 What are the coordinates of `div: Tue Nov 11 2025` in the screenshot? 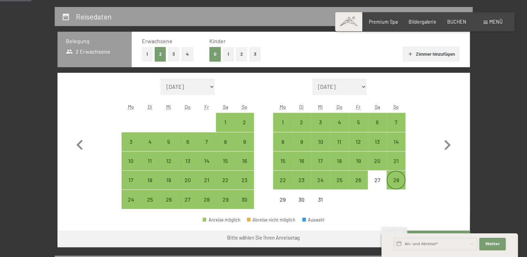 It's located at (150, 161).